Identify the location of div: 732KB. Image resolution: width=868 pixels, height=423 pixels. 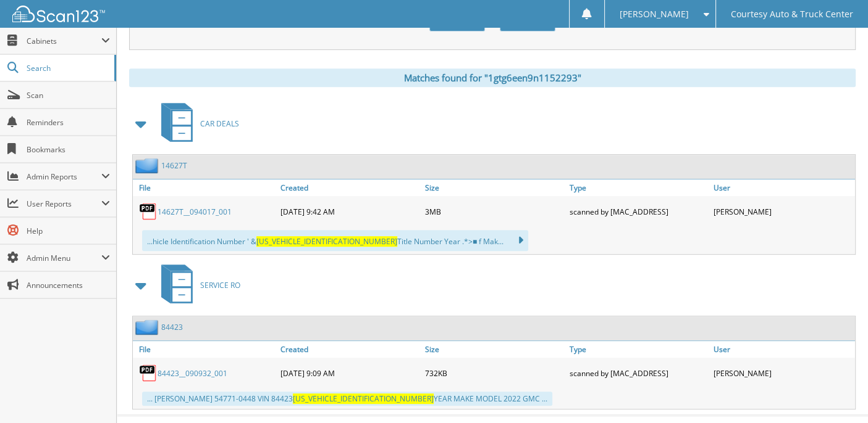
(494, 373).